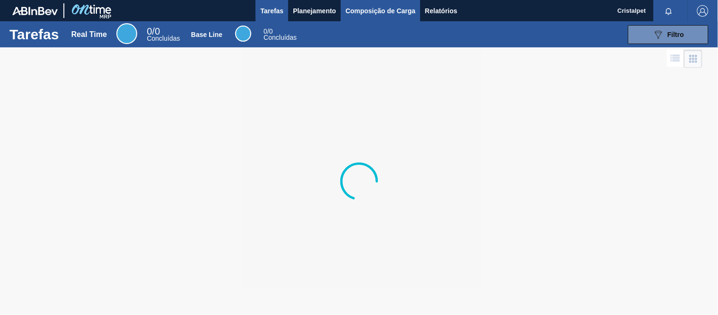 This screenshot has height=315, width=718. What do you see at coordinates (676, 35) in the screenshot?
I see `span: Filtro` at bounding box center [676, 35].